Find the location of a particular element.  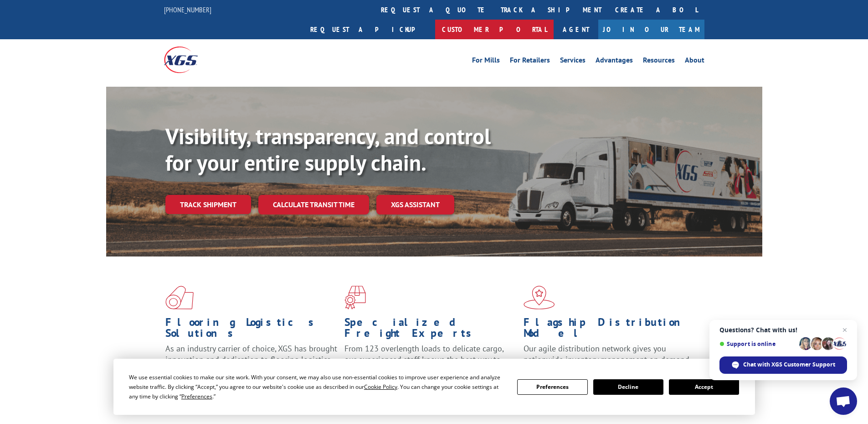

a: About is located at coordinates (694, 62).